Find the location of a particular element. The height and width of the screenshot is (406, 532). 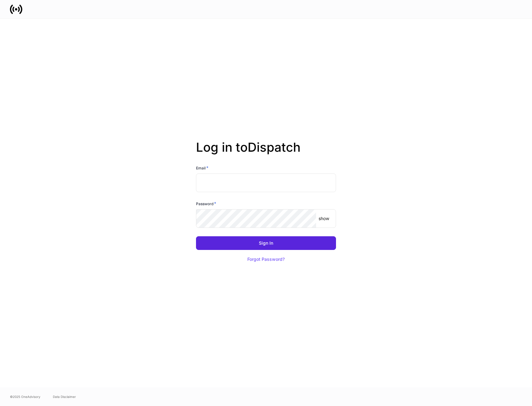

p: show is located at coordinates (323, 218).